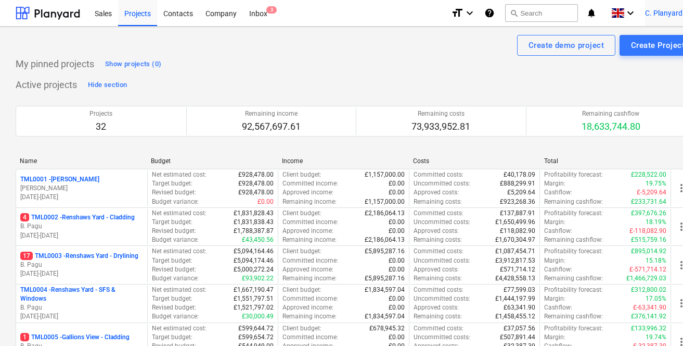  I want to click on p: My pinned projects, so click(55, 64).